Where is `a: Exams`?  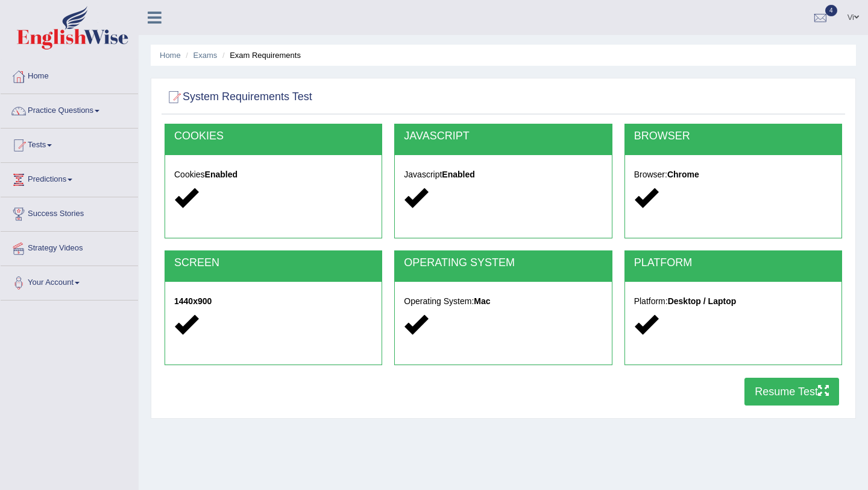
a: Exams is located at coordinates (205, 55).